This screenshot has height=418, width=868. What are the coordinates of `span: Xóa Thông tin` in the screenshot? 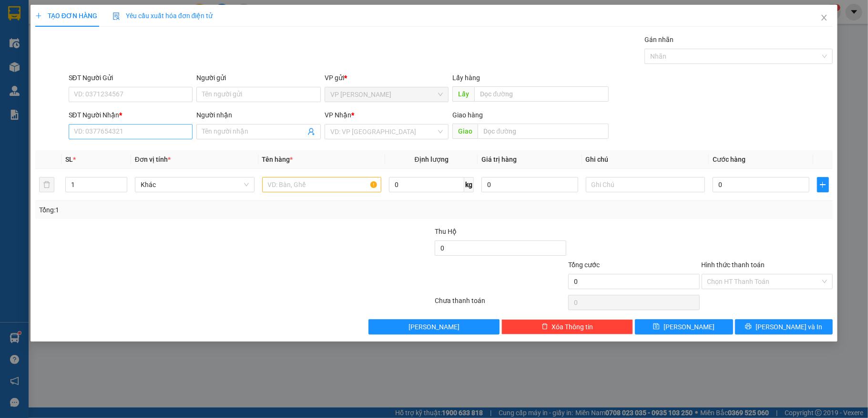 It's located at (572, 327).